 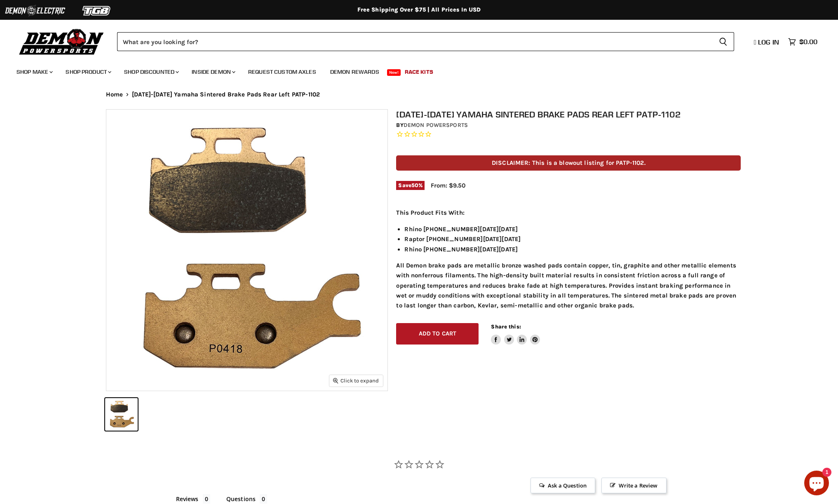 I want to click on button: Search, so click(x=723, y=42).